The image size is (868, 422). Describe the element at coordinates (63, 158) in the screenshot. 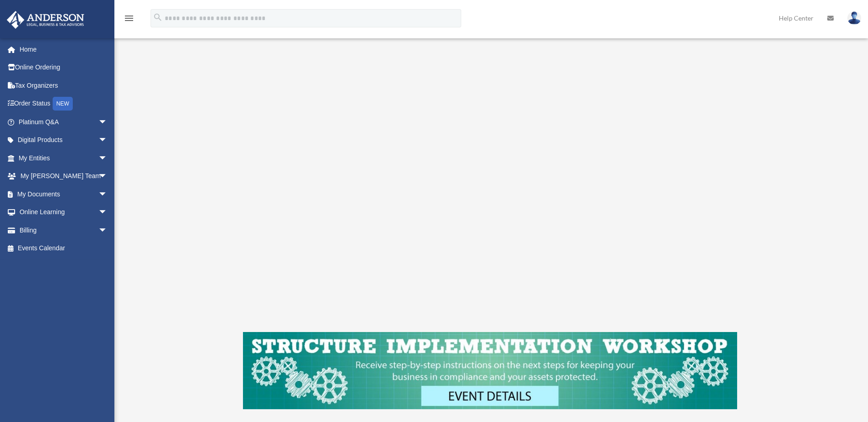

I see `a: My Entitiesarrow_drop_down` at that location.